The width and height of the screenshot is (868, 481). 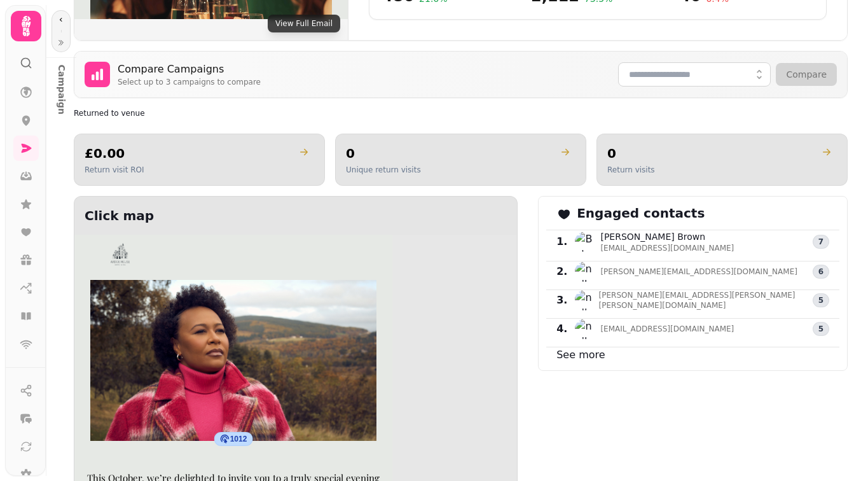 What do you see at coordinates (196, 113) in the screenshot?
I see `h2: Recipients who visited your venue after receiving the campaign` at bounding box center [196, 113].